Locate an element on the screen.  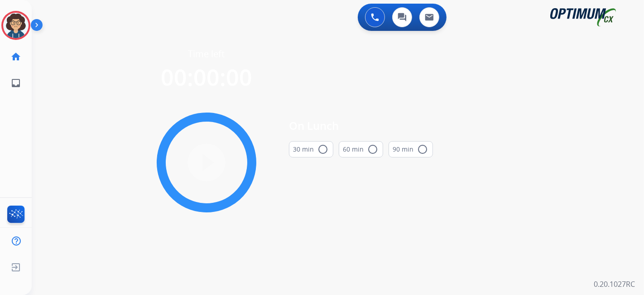
mat-icon: inbox is located at coordinates (16, 83).